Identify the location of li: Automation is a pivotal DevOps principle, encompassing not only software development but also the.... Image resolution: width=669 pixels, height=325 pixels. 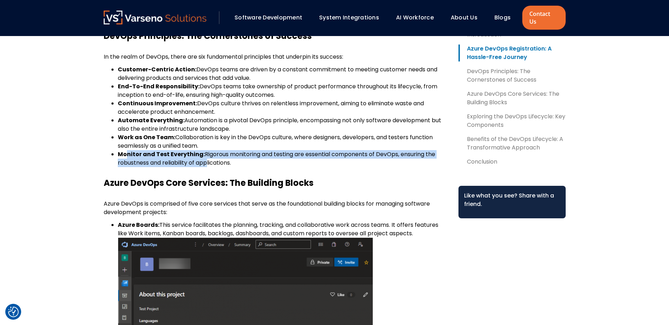
(283, 125).